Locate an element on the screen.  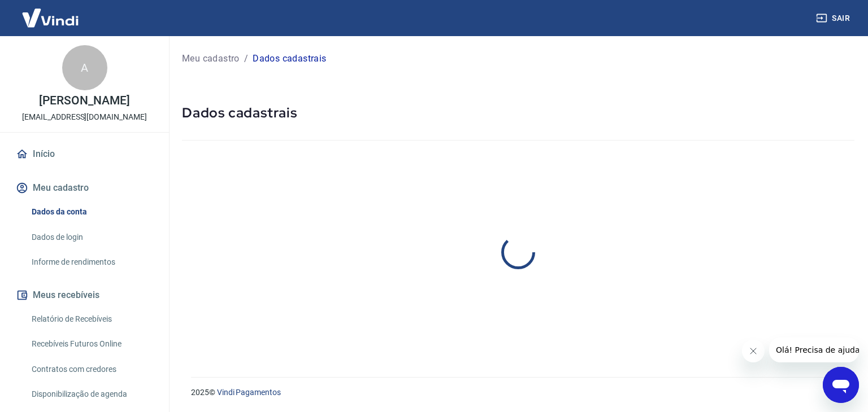
img: Vindi is located at coordinates (50, 17).